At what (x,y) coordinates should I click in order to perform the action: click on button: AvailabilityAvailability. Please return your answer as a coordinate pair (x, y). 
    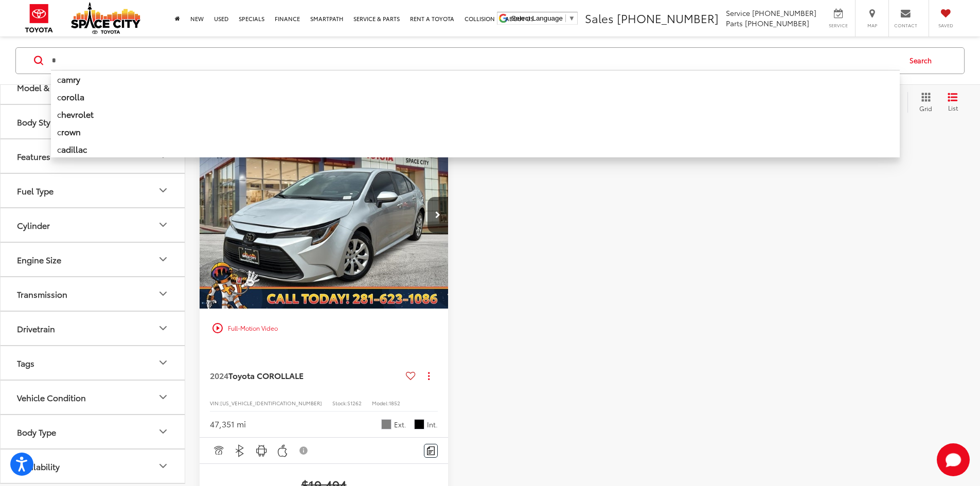
    Looking at the image, I should click on (93, 465).